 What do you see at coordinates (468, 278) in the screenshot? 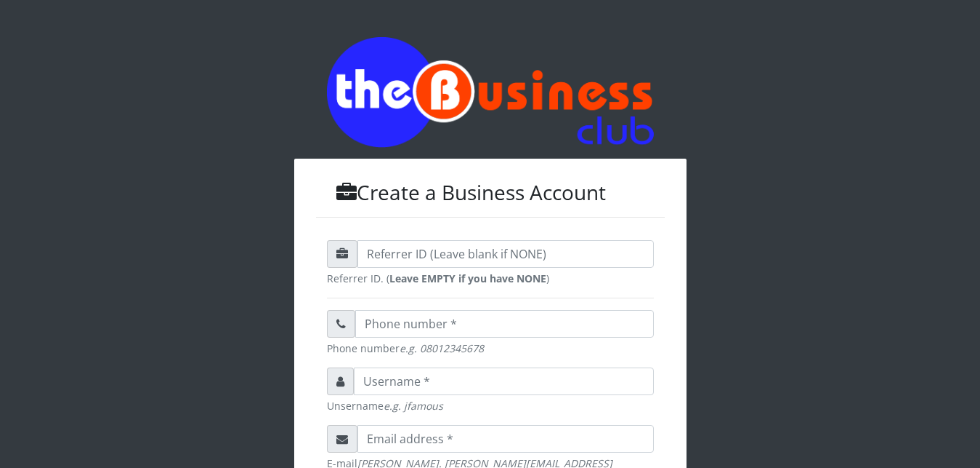
I see `strong: Leave EMPTY if you have NONE` at bounding box center [468, 278].